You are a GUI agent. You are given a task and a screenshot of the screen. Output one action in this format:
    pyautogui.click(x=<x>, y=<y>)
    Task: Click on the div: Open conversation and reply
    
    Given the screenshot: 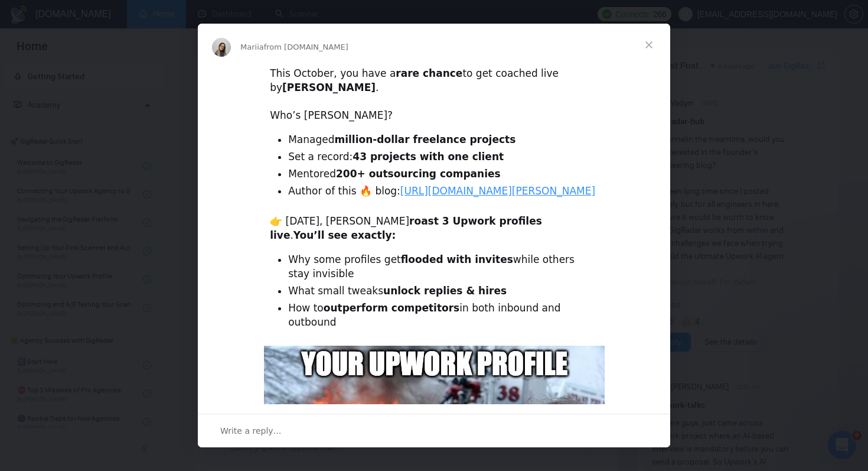 What is the action you would take?
    pyautogui.click(x=434, y=430)
    